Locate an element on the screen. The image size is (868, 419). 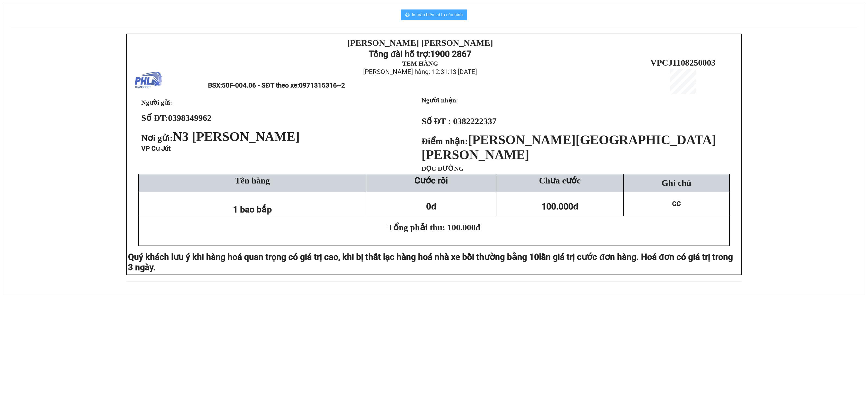
strong: Tổng đài hỗ trợ: is located at coordinates (399, 54).